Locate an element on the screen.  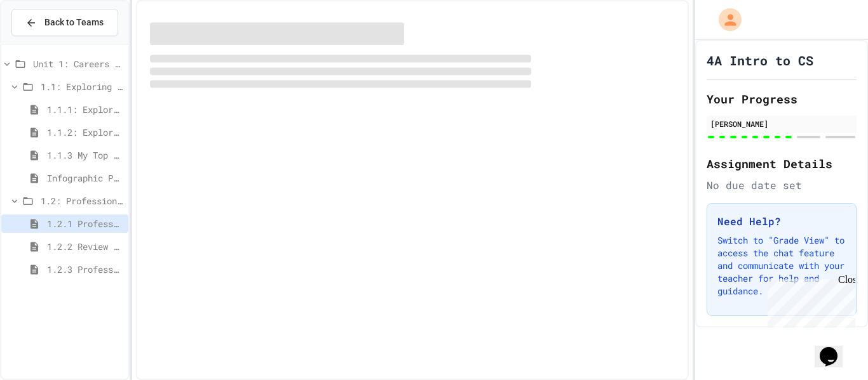
span: 1.2.2 Review - Professional Communication is located at coordinates (85, 246).